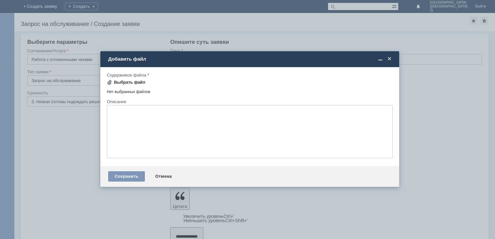  What do you see at coordinates (389, 59) in the screenshot?
I see `span: Закрыть` at bounding box center [389, 59].